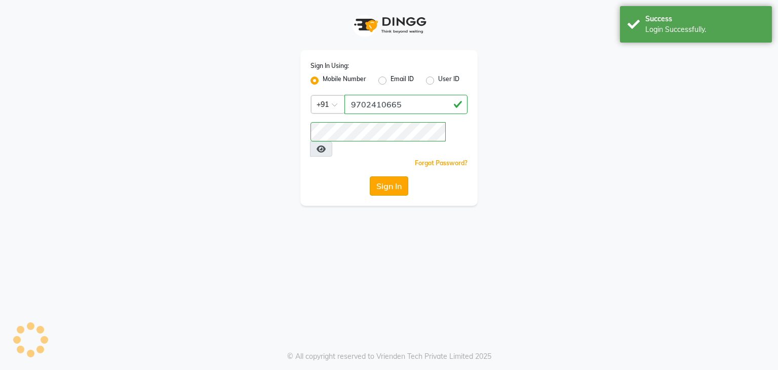 Image resolution: width=778 pixels, height=370 pixels. What do you see at coordinates (389, 186) in the screenshot?
I see `button: Sign In` at bounding box center [389, 186].